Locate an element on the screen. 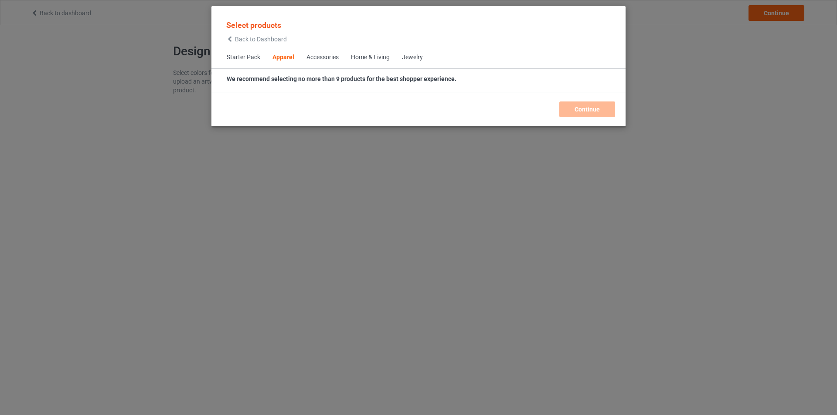 Image resolution: width=837 pixels, height=415 pixels. span: Starter Pack is located at coordinates (243, 58).